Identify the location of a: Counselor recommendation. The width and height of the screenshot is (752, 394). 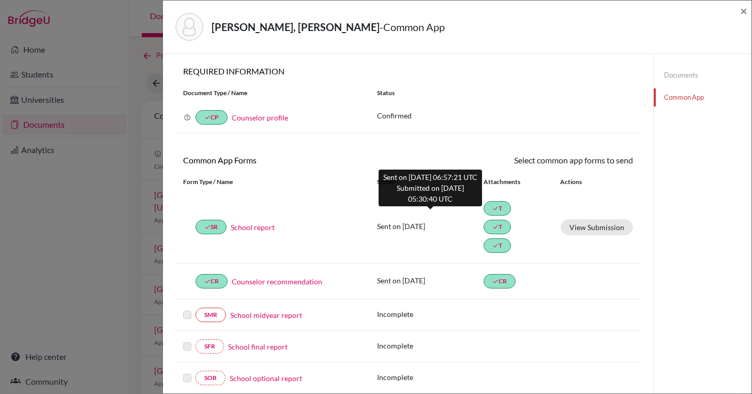
(277, 281).